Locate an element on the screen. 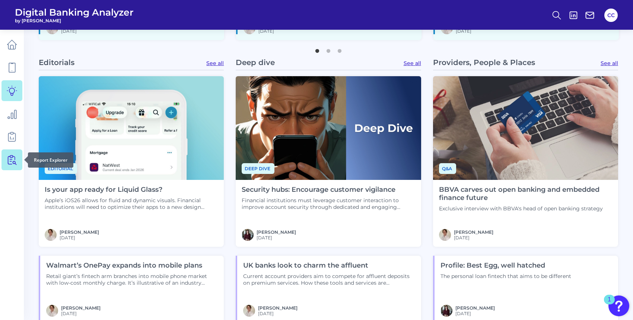 The height and width of the screenshot is (320, 633). button: 1 is located at coordinates (317, 49).